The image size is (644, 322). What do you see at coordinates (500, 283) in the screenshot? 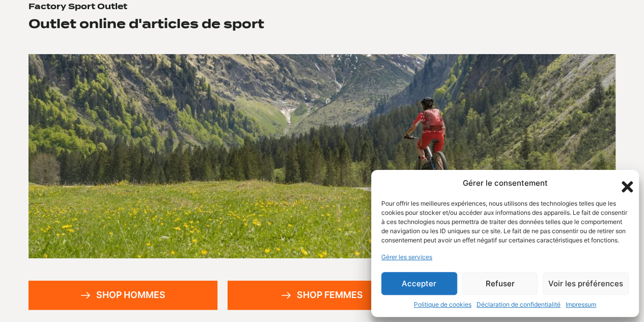
I see `button: Refuser` at bounding box center [500, 283].